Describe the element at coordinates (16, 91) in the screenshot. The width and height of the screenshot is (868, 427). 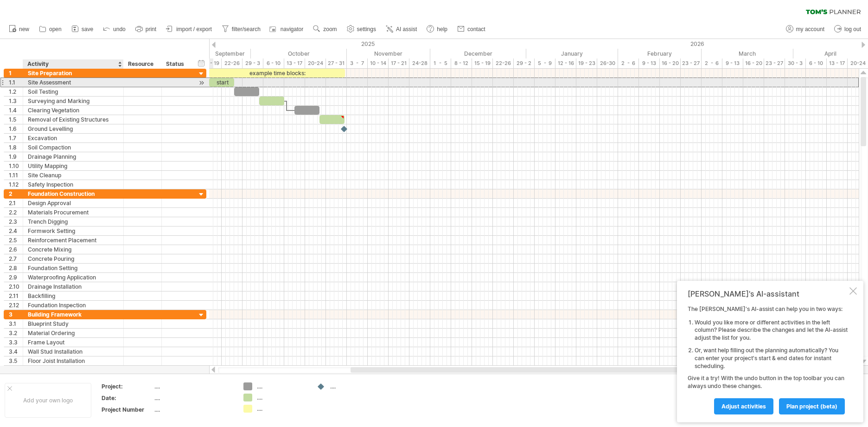
I see `div: 1.2` at that location.